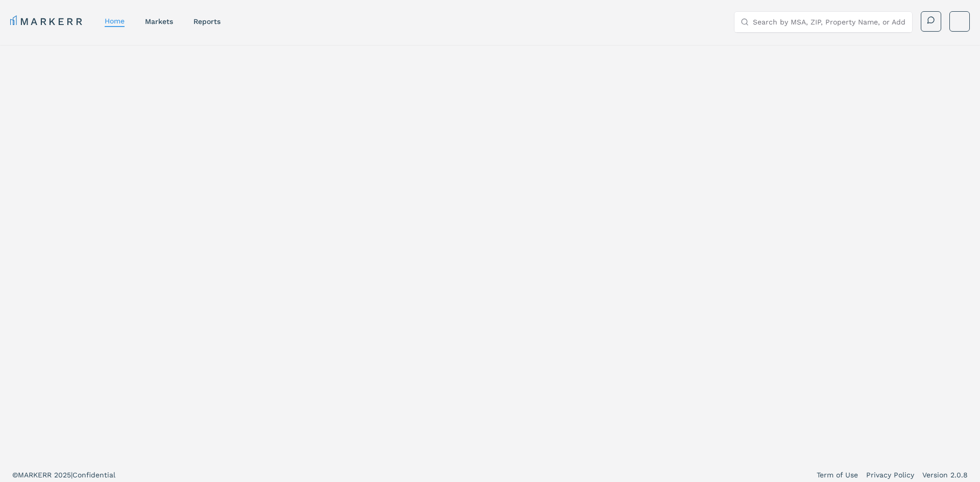  What do you see at coordinates (36, 475) in the screenshot?
I see `span: MARKERR` at bounding box center [36, 475].